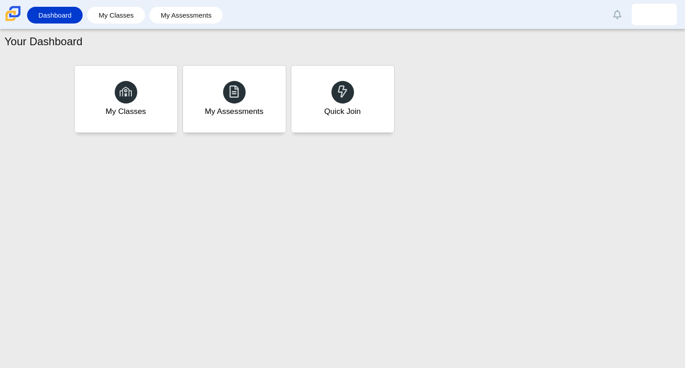  I want to click on img: esteban.gonzalez-g.wvcYDJ, so click(654, 14).